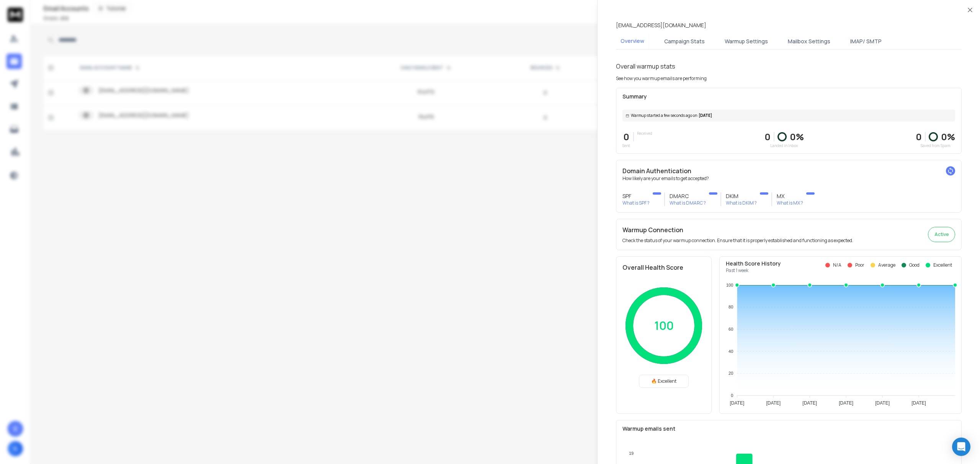 This screenshot has height=464, width=980. Describe the element at coordinates (664, 115) in the screenshot. I see `span: Warmup started a few seconds ago on` at that location.